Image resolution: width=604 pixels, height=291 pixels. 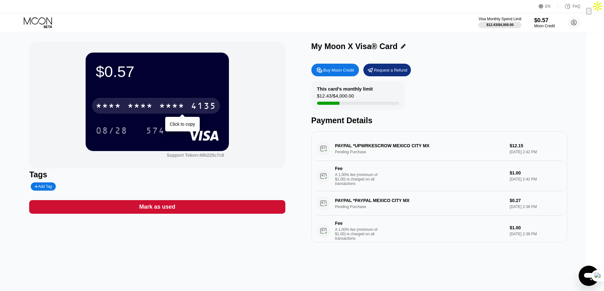 I want to click on div: $0.57Moon Credit, so click(x=544, y=23).